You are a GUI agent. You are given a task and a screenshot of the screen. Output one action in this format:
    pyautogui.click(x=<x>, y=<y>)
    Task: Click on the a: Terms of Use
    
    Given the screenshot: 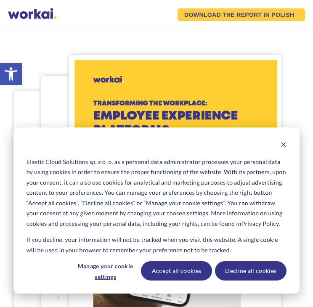 What is the action you would take?
    pyautogui.click(x=226, y=78)
    